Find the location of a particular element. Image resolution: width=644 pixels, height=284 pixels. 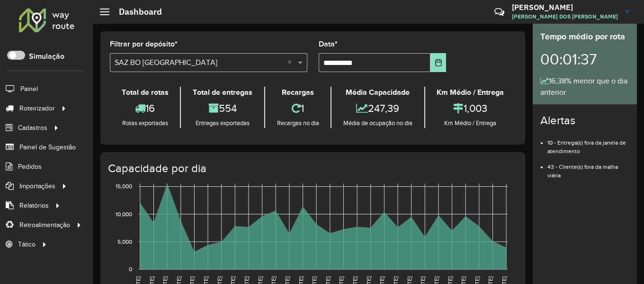

span: Pedidos is located at coordinates (30, 167).